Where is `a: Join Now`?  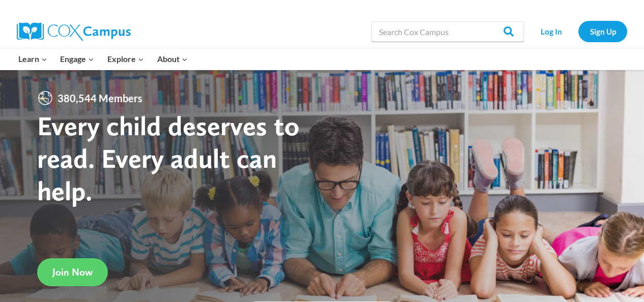 a: Join Now is located at coordinates (72, 271).